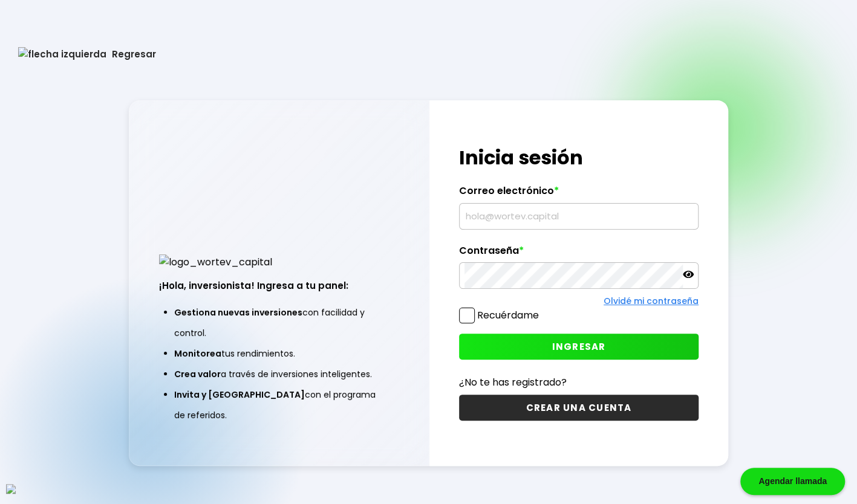  I want to click on li: tus rendimientos., so click(279, 354).